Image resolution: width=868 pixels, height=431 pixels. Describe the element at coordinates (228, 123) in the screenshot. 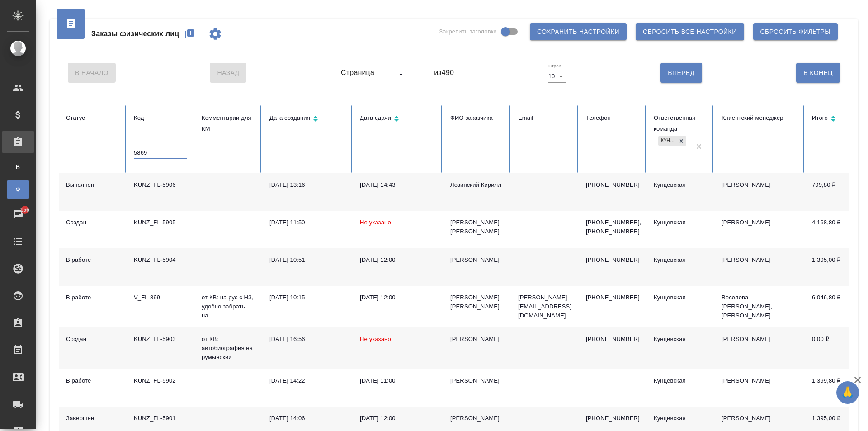

I see `div: Комментарии для КМ` at that location.